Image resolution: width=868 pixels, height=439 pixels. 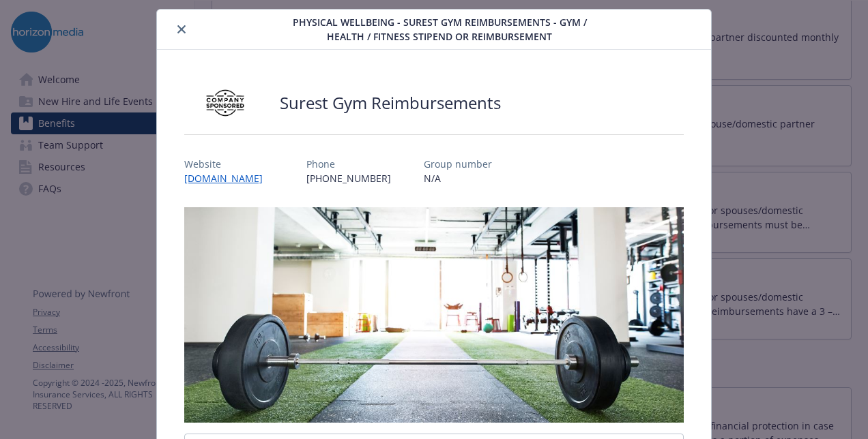 I want to click on span: Physical Wellbeing - Surest Gym Reimbursements - Gym / Health / Fitness Stipend or reimbursement, so click(x=439, y=30).